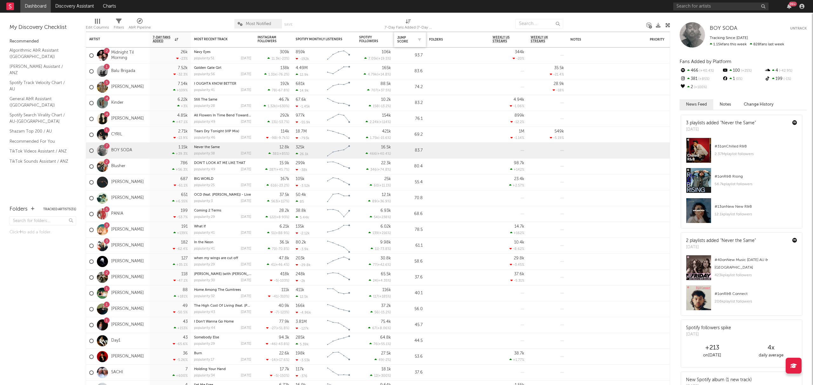  Describe the element at coordinates (275, 59) in the screenshot. I see `span: 11.3k` at that location.